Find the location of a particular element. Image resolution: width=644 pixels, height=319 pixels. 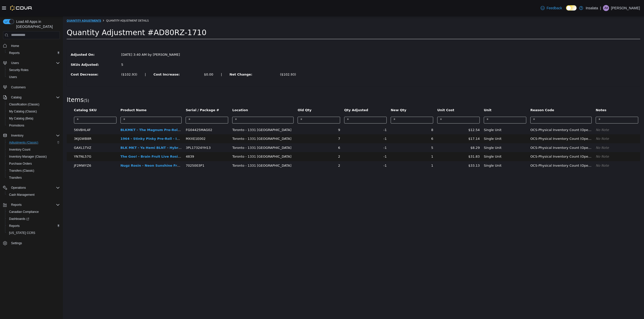

td: 5 is located at coordinates (349, 132).